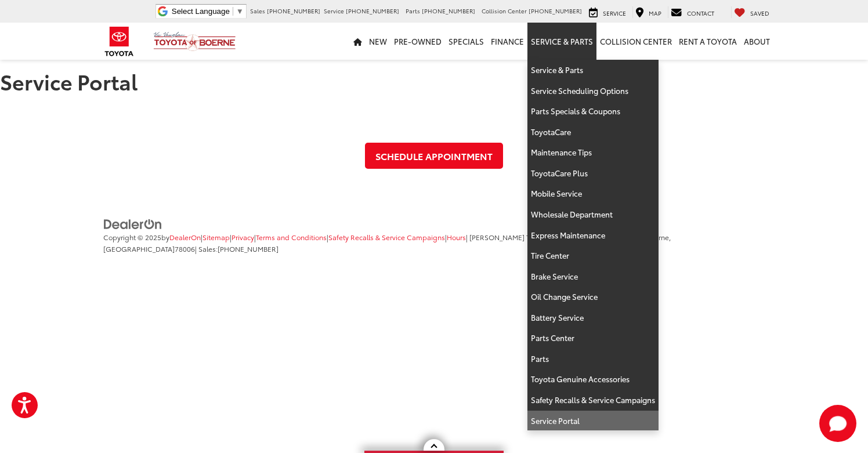  I want to click on a: ToyotaCare, so click(593, 132).